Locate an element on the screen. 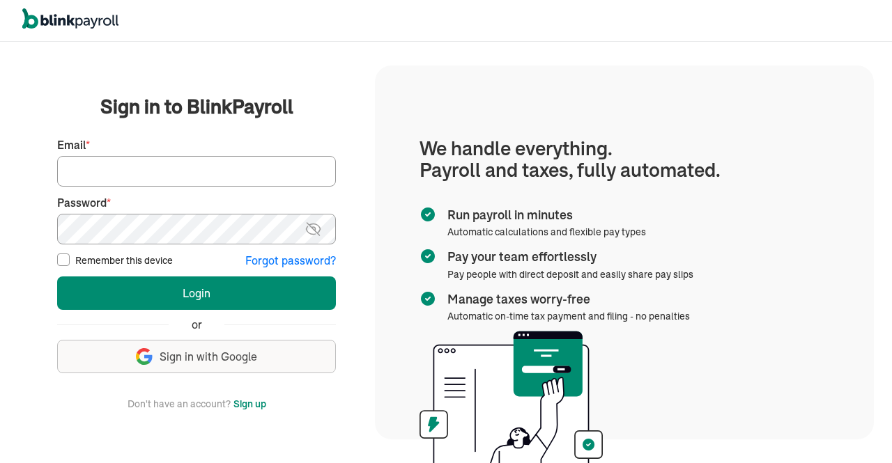 The width and height of the screenshot is (892, 463). span: Automatic calculations and flexible pay types is located at coordinates (546, 232).